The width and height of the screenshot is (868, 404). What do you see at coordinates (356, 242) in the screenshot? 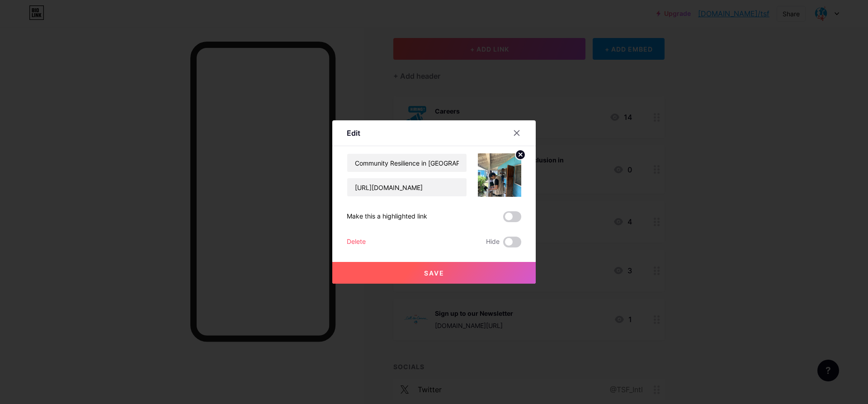
I see `div: Delete` at bounding box center [356, 242].